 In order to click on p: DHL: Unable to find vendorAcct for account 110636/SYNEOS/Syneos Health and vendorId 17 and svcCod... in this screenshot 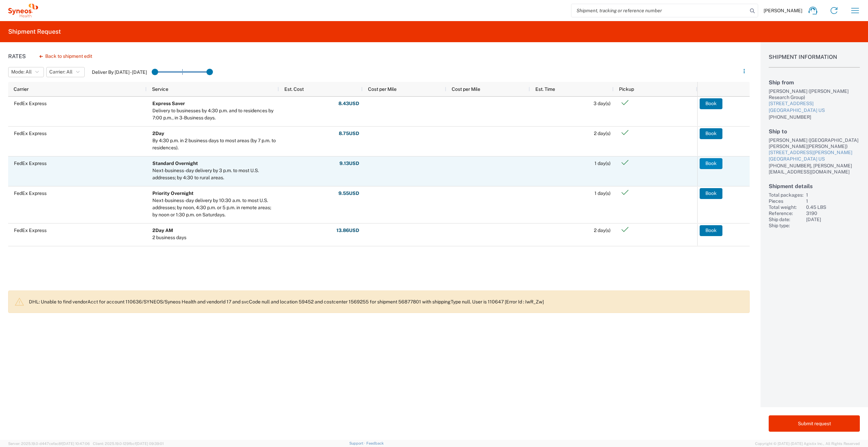, I will do `click(386, 302)`.